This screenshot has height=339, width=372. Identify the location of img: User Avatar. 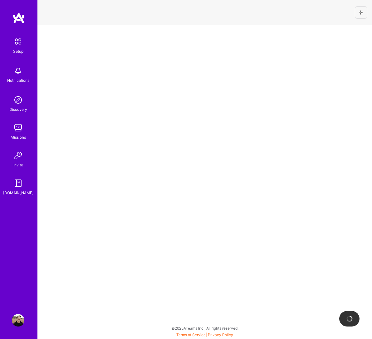
(18, 320).